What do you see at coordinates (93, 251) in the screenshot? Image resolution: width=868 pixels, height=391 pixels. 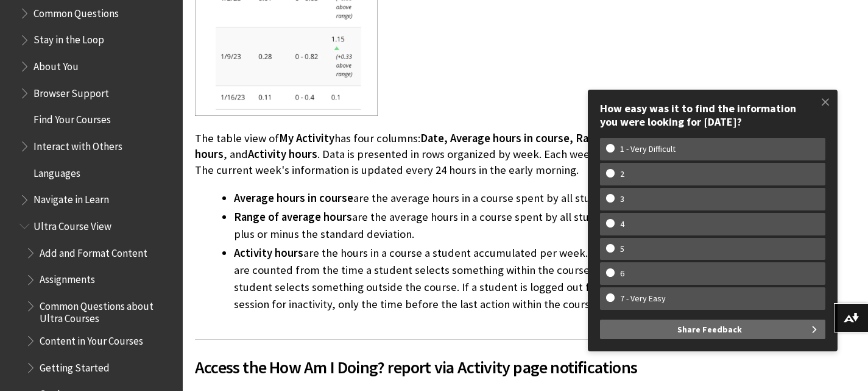 I see `span: Add and Format Content` at bounding box center [93, 251].